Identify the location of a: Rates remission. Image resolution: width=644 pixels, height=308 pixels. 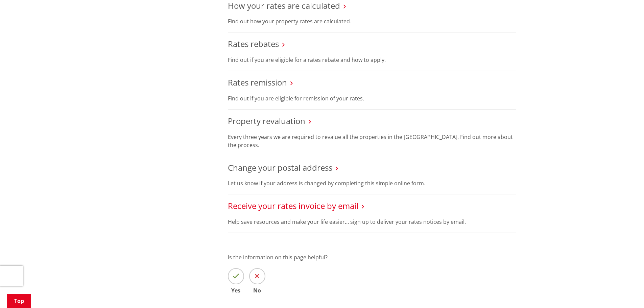
(257, 82).